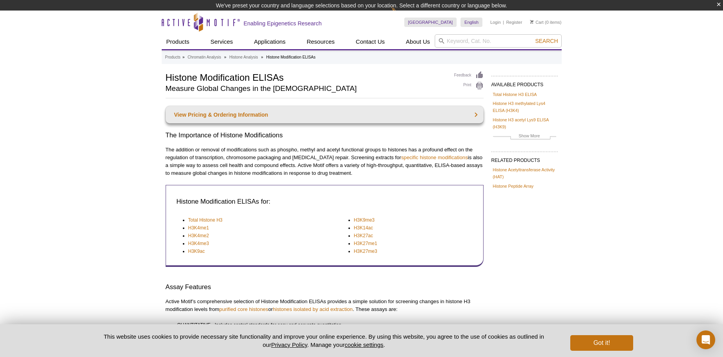 The width and height of the screenshot is (723, 357). I want to click on a: Total Histone H3, so click(205, 220).